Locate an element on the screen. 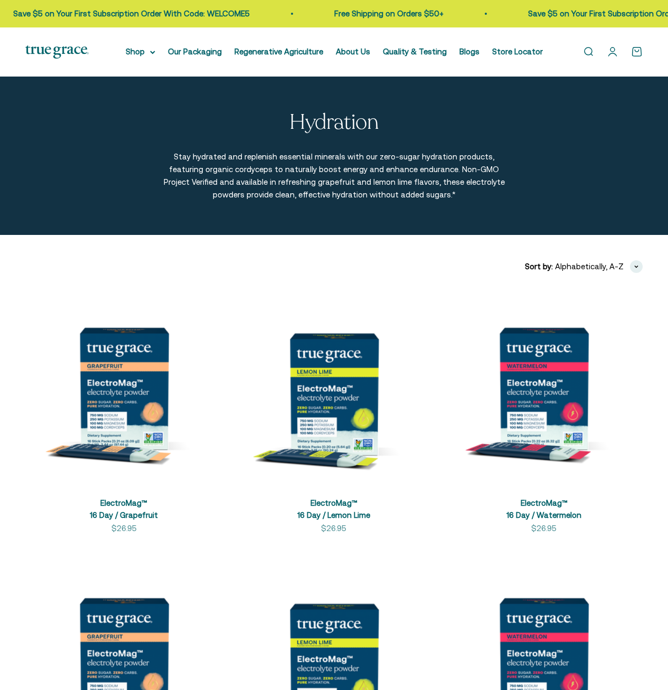  a: Regenerative Agriculture is located at coordinates (279, 51).